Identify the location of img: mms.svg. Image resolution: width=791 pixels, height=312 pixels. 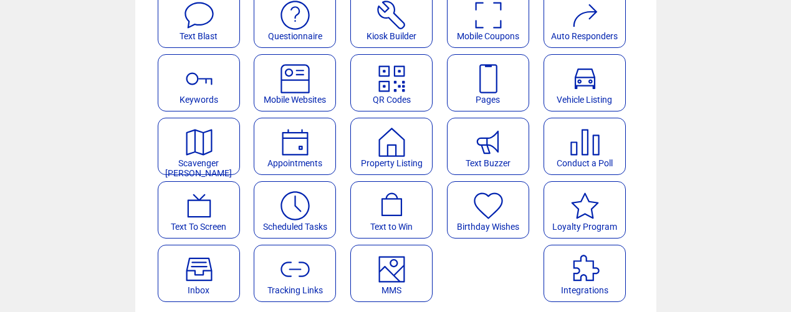
(391, 269).